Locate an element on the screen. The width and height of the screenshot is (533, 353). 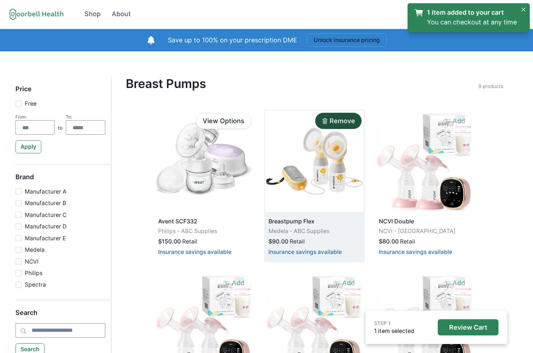
div: To: is located at coordinates (86, 117).